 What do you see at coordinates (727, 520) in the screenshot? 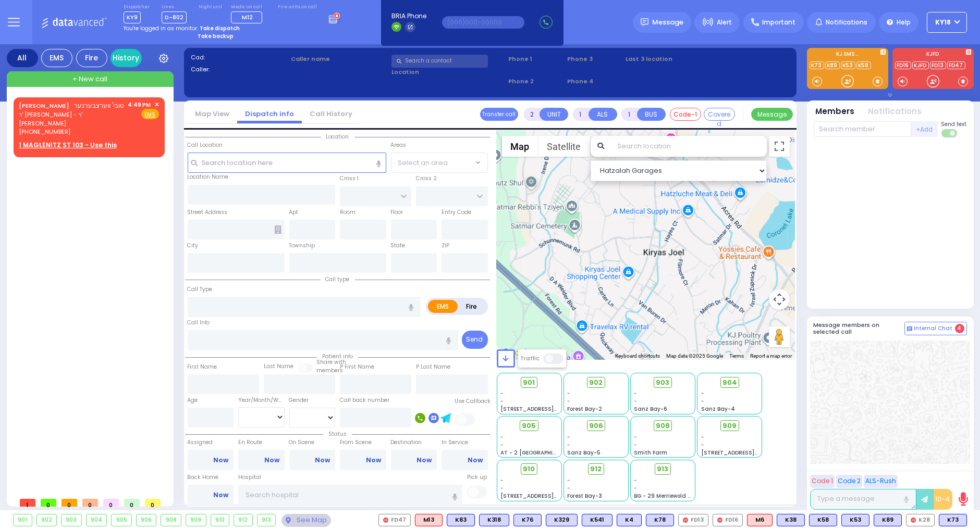
I see `div: FD16` at bounding box center [727, 520].